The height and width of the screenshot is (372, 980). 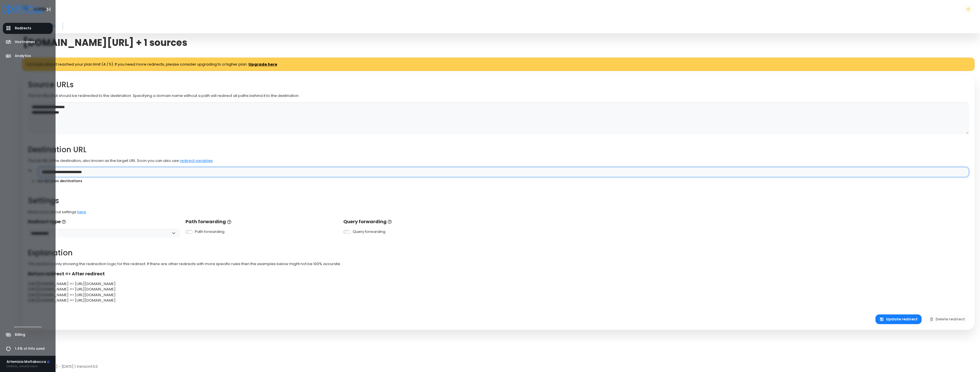 What do you see at coordinates (20, 335) in the screenshot?
I see `span: Billing` at bounding box center [20, 335].